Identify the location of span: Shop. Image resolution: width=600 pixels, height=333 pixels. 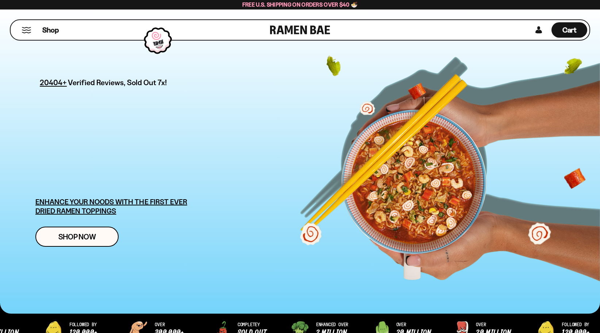
(50, 30).